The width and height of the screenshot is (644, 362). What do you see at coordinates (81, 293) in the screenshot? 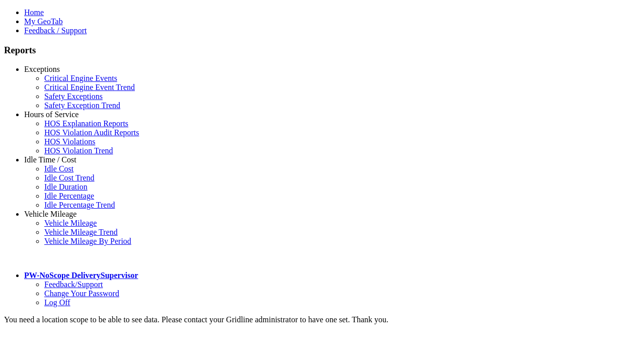
I see `a: Change Your Password` at bounding box center [81, 293].